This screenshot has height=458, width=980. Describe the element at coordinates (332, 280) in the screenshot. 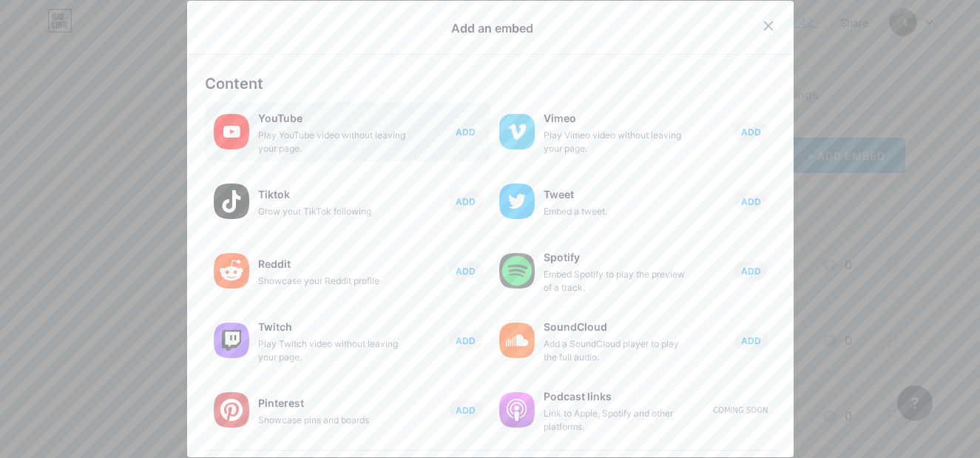

I see `div: Showcase your Reddit profile` at that location.